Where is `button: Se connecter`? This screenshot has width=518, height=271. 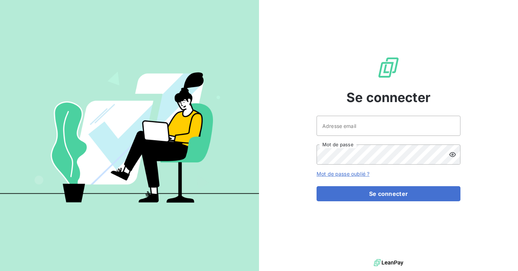 button: Se connecter is located at coordinates (389, 194).